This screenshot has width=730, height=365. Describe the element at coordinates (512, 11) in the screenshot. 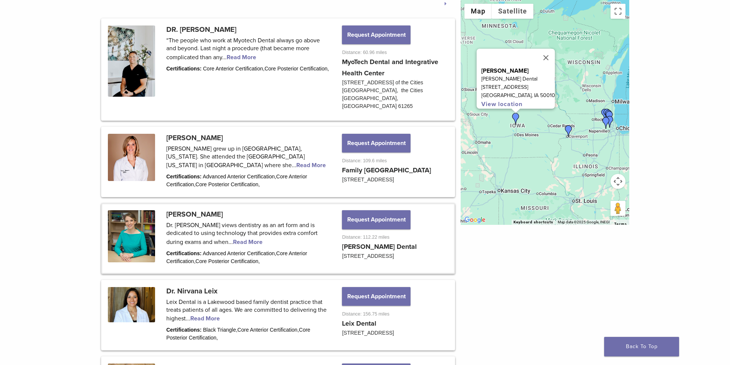

I see `button: Show satellite imagery` at that location.